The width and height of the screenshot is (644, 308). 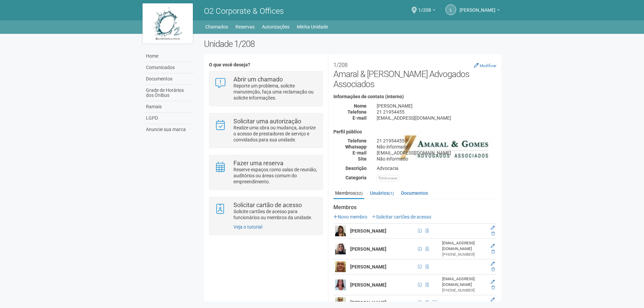 I want to click on strong: Abrir um chamado, so click(x=258, y=79).